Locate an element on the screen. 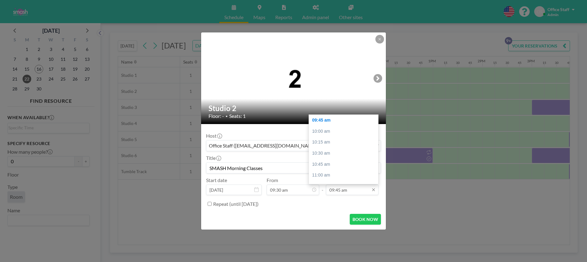  h2: Studio 2 is located at coordinates (294, 109).